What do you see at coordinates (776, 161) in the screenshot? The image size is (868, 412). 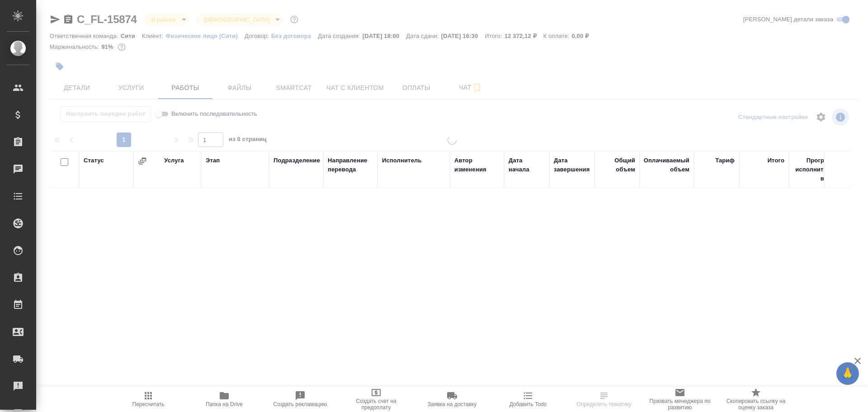 I see `div: Итого` at bounding box center [776, 161].